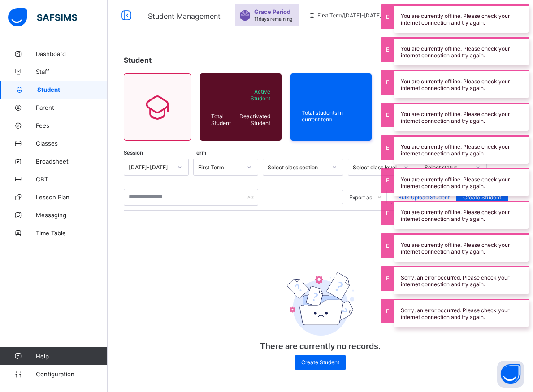 The height and width of the screenshot is (392, 533). Describe the element at coordinates (71, 374) in the screenshot. I see `span: Configuration` at that location.